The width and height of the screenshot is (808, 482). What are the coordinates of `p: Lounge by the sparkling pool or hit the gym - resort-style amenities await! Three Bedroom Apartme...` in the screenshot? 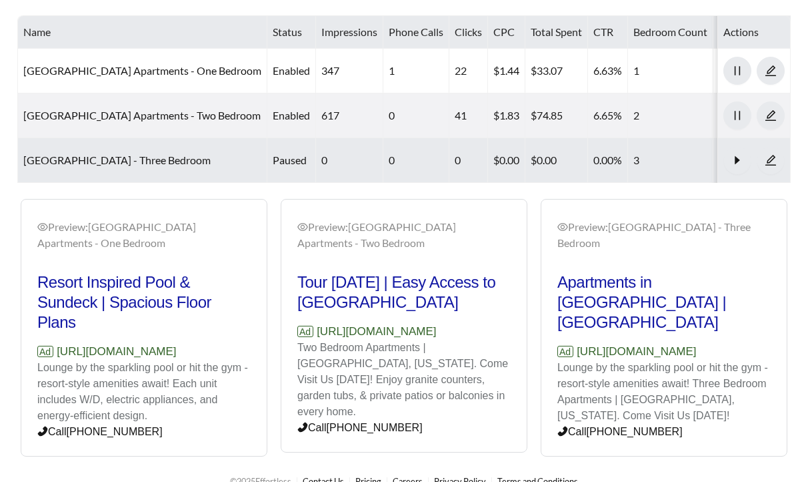 It's located at (664, 392).